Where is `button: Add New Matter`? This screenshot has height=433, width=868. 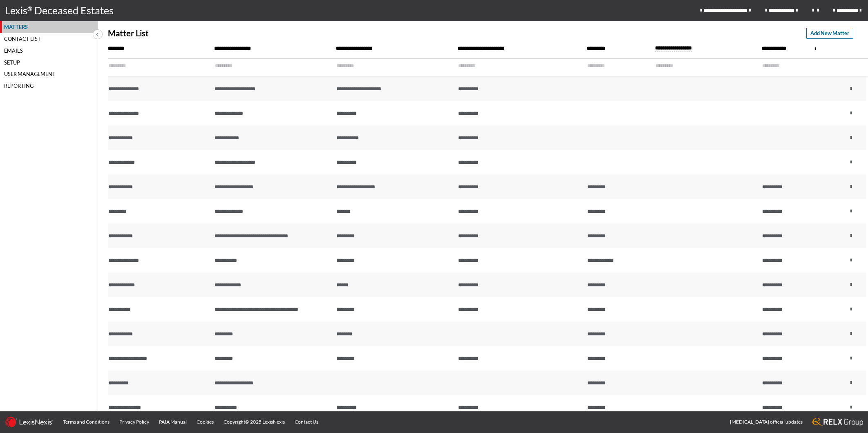
button: Add New Matter is located at coordinates (830, 33).